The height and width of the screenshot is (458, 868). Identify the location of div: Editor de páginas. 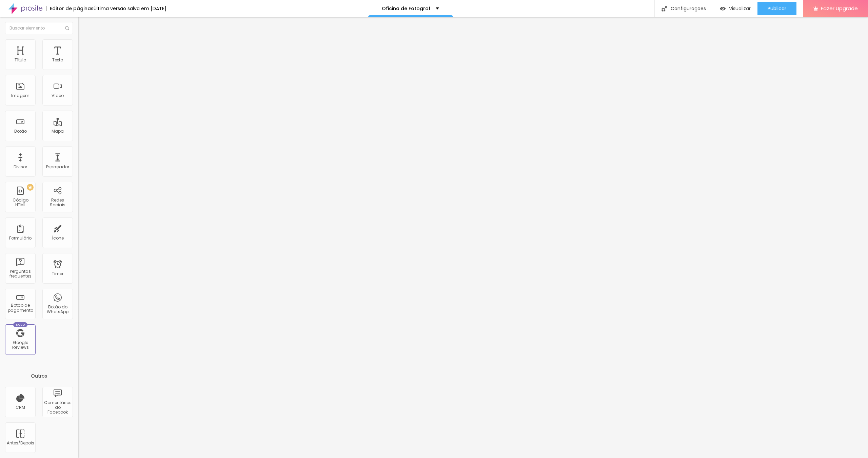
(69, 8).